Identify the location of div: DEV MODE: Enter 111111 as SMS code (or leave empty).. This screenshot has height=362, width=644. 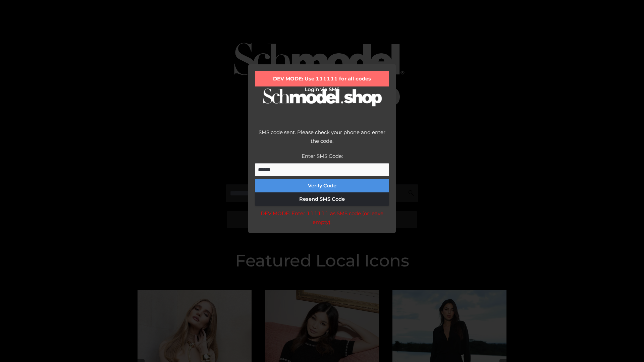
(322, 218).